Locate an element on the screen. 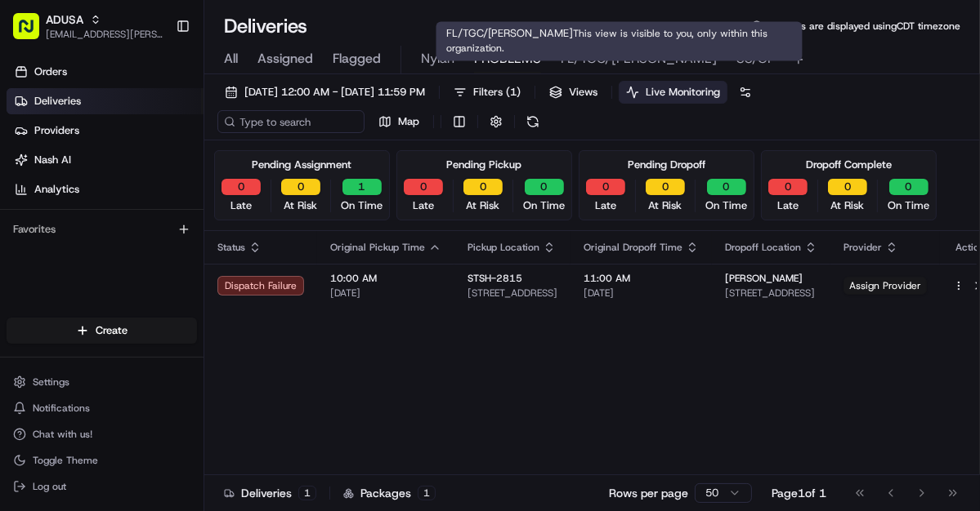 This screenshot has height=511, width=980. span: Create is located at coordinates (112, 331).